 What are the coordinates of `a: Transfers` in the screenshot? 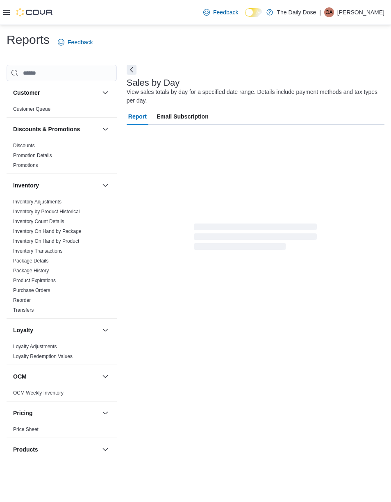 It's located at (23, 310).